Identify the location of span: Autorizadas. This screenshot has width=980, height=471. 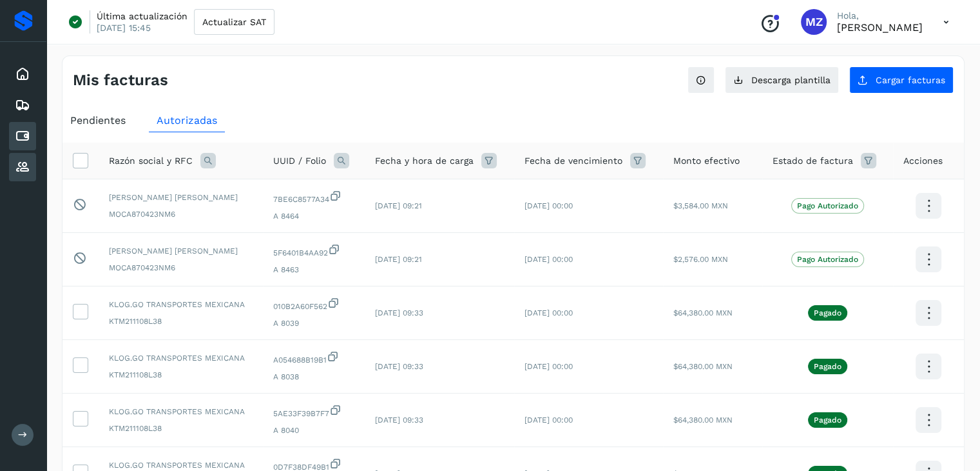
(187, 120).